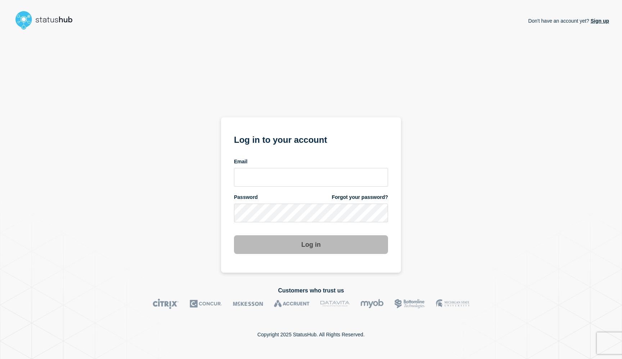  What do you see at coordinates (311, 335) in the screenshot?
I see `p: Copyright 2025 StatusHub. All Rights Reserved.` at bounding box center [311, 335].